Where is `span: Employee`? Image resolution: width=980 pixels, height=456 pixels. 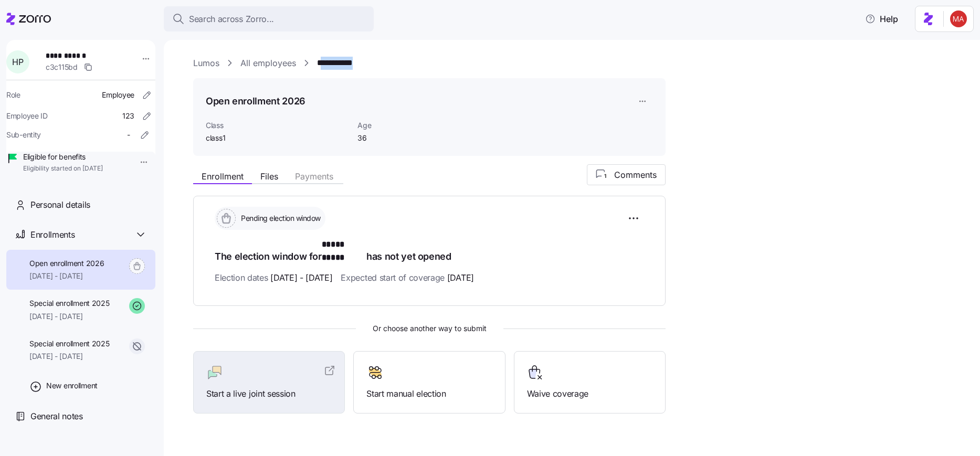 span: Employee is located at coordinates (119, 95).